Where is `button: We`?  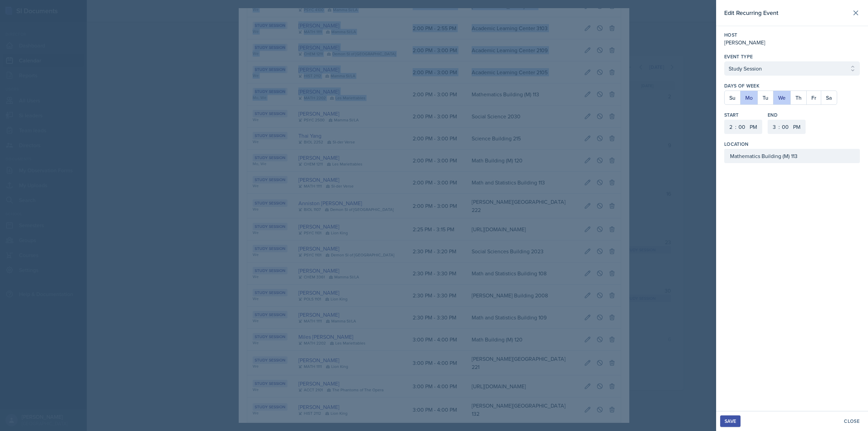
button: We is located at coordinates (782, 97).